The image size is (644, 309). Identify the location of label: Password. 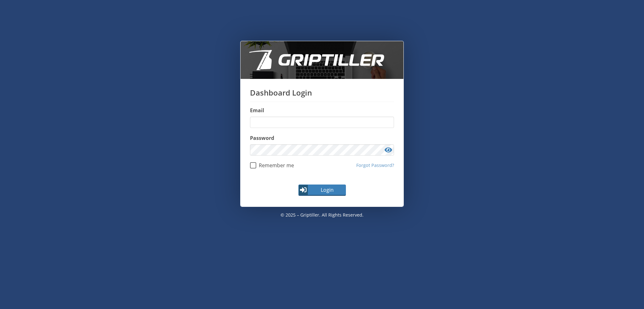
(322, 138).